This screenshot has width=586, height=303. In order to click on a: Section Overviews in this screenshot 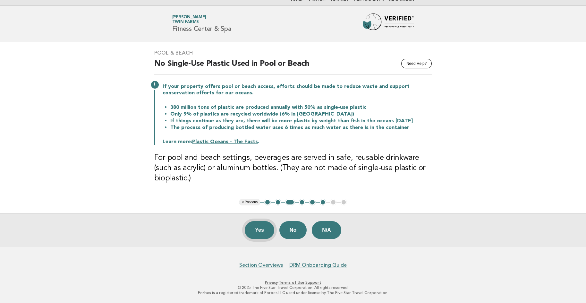, I will do `click(261, 265)`.